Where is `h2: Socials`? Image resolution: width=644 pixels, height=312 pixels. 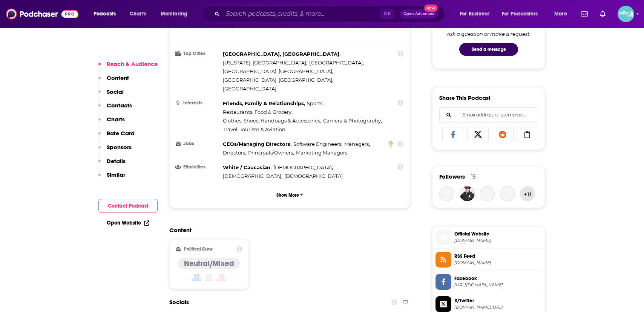 h2: Socials is located at coordinates (179, 302).